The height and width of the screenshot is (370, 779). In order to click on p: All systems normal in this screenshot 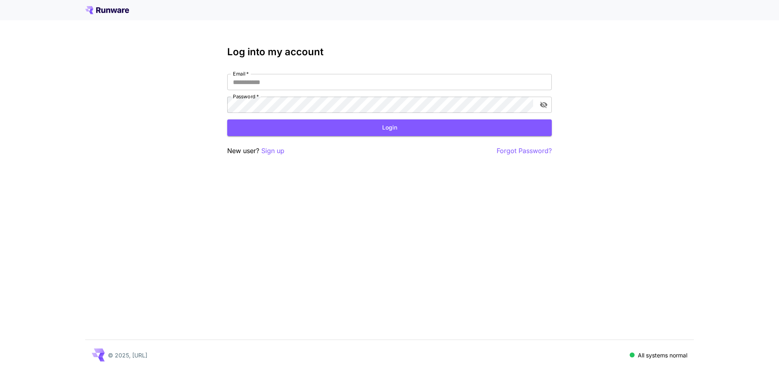, I will do `click(663, 355)`.